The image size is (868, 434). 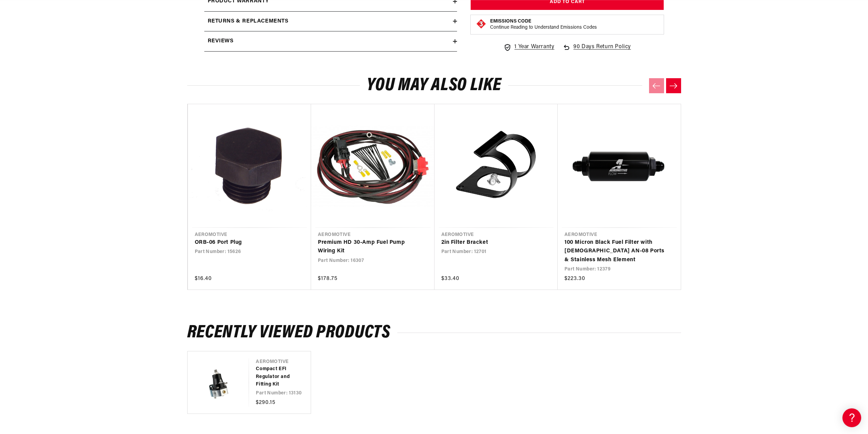 I want to click on a: Carbureted Regulators, so click(x=68, y=113).